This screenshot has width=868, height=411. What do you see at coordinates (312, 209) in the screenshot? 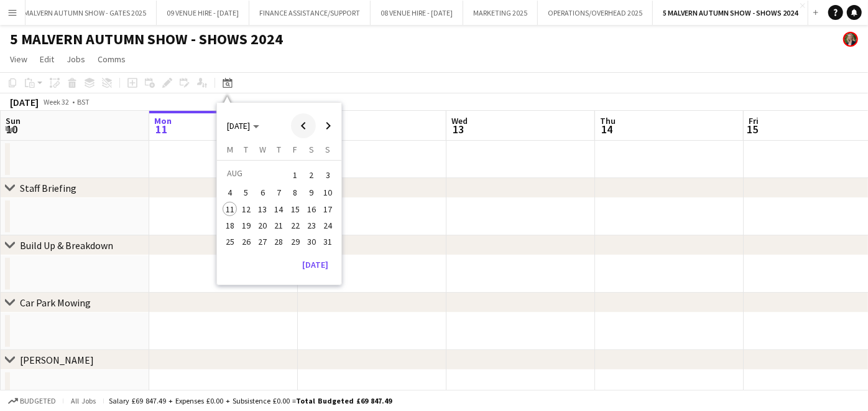
I see `span: 16` at bounding box center [312, 209].